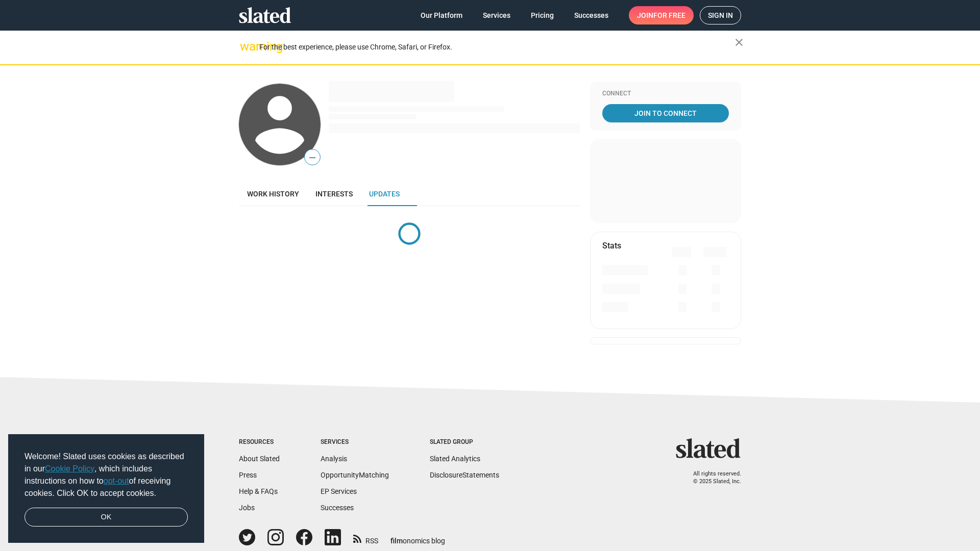 The height and width of the screenshot is (551, 980). What do you see at coordinates (542, 15) in the screenshot?
I see `span: Pricing` at bounding box center [542, 15].